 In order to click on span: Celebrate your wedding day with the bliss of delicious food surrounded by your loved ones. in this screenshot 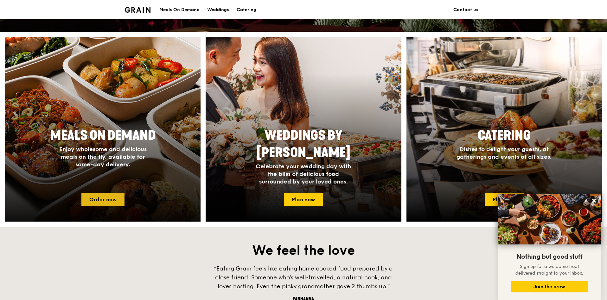, I will do `click(303, 174)`.